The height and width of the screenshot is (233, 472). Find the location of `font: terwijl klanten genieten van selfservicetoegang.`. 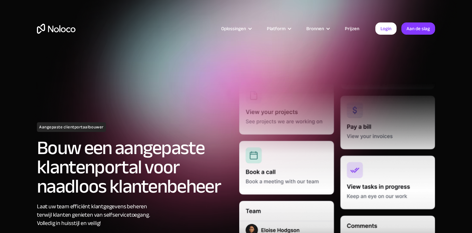

font: terwijl klanten genieten van selfservicetoegang. is located at coordinates (93, 215).